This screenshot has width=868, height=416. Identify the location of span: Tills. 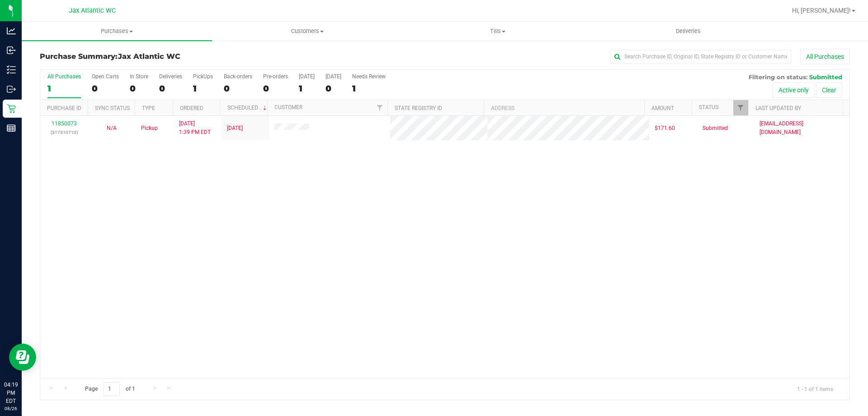
(498, 31).